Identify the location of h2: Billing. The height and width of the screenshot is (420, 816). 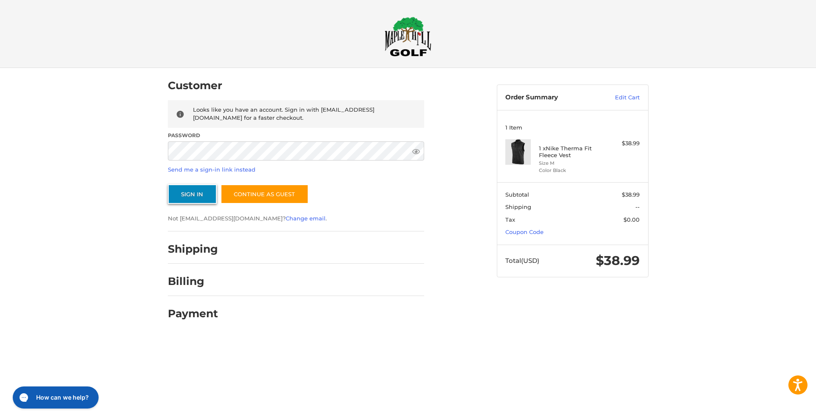
(192, 281).